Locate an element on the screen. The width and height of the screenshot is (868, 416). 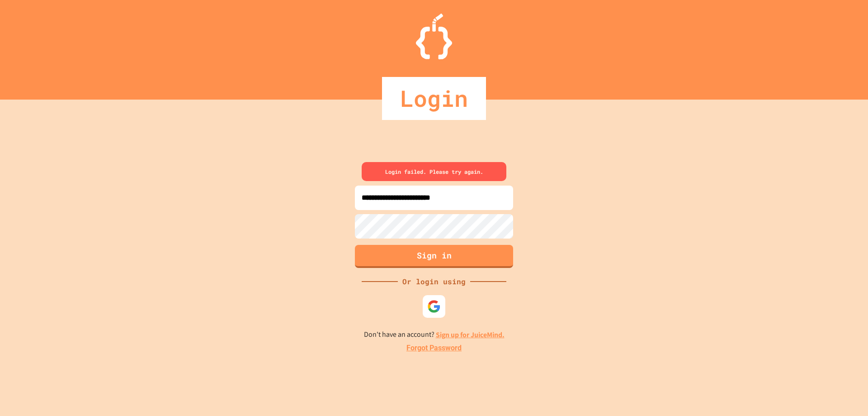
div: Login is located at coordinates (434, 98).